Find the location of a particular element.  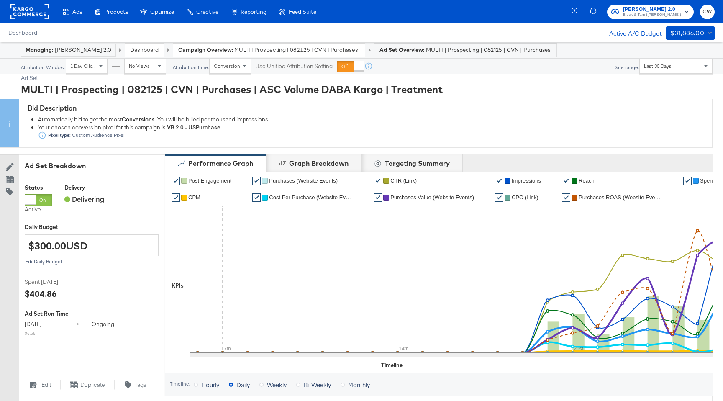

span: 1 Day Clicks is located at coordinates (84, 66).